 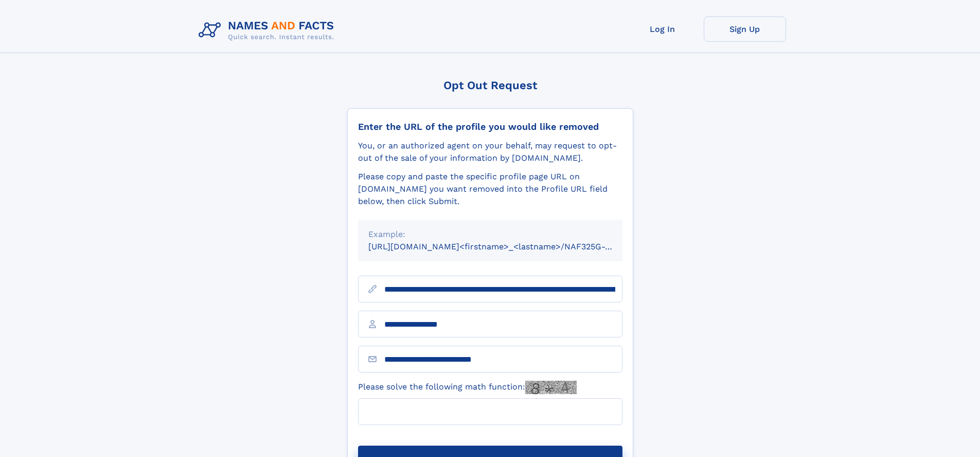 What do you see at coordinates (745, 29) in the screenshot?
I see `a: Sign Up` at bounding box center [745, 29].